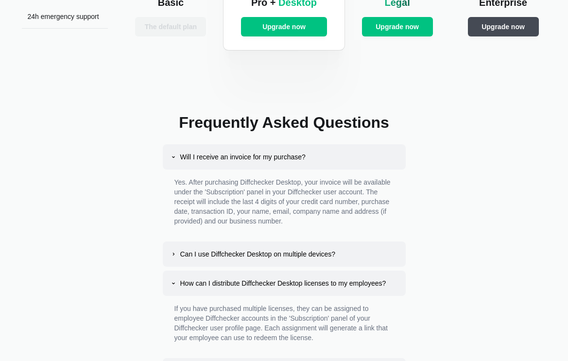 Image resolution: width=568 pixels, height=361 pixels. What do you see at coordinates (284, 323) in the screenshot?
I see `p: If you have purchased multiple licenses, they can be assigned to employee Diffchecker accounts in...` at bounding box center [284, 323].